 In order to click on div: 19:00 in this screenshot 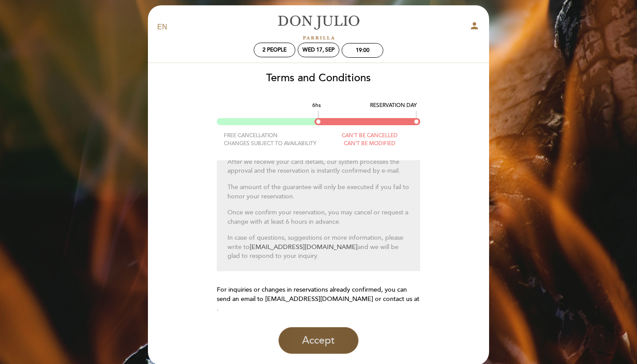, I will do `click(363, 50)`.